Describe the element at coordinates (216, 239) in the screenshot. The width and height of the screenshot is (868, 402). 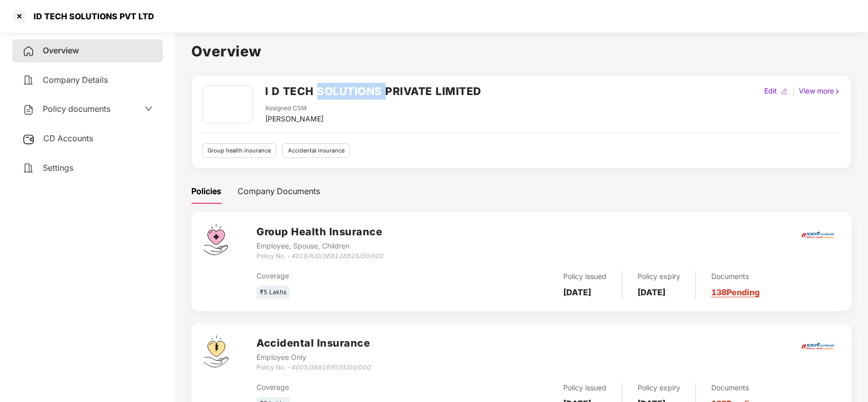
I see `img: svg+xml;base64,PHN2ZyB4bWxucz0iaHR0cDovL3d3dy53My5vcmcvMjAwMC9zdmciIHdpZHRoPSI0Ny43MTQiIGhlaWdodD...` at that location.